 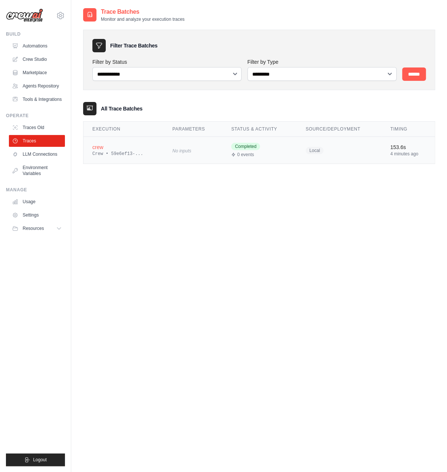 What do you see at coordinates (182, 151) in the screenshot?
I see `span: No inputs` at bounding box center [182, 151].